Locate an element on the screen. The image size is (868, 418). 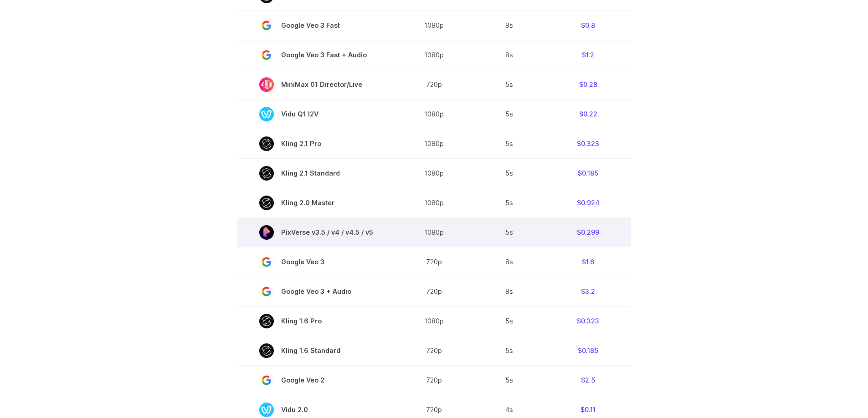
span: Google Veo 3 Fast + Audio is located at coordinates (316, 55).